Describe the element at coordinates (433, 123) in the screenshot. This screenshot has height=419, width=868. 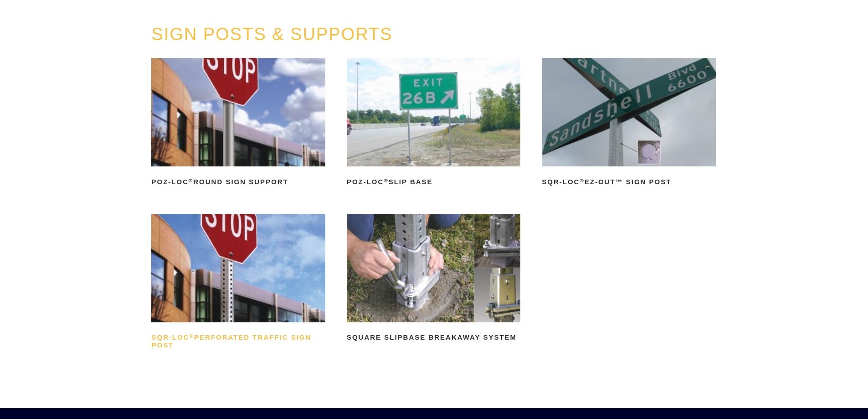
I see `a: POZ-LOC®Slip Base` at that location.